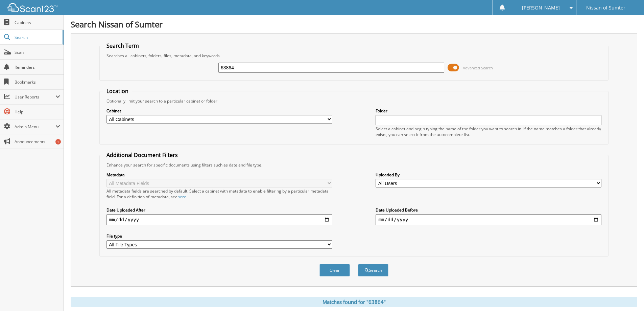 The width and height of the screenshot is (644, 311). I want to click on span: User Reports, so click(35, 97).